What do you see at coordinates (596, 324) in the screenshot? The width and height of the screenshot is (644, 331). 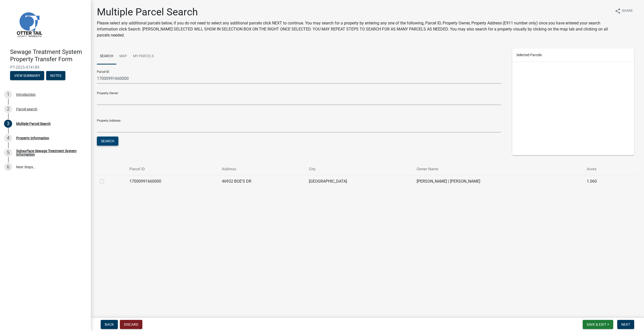 I see `span: Save & Exit` at bounding box center [596, 324].